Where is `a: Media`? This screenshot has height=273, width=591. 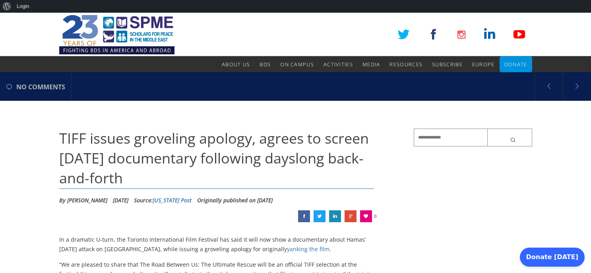 a: Media is located at coordinates (371, 64).